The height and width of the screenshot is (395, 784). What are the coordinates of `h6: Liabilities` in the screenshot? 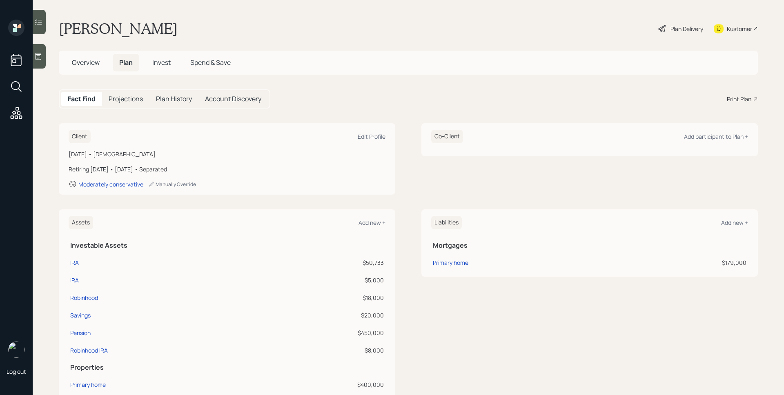 It's located at (446, 223).